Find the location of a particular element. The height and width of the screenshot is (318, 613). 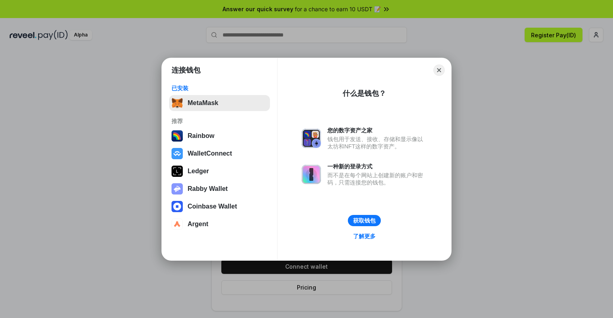

div: 您的数字资产之家 is located at coordinates (377, 131).